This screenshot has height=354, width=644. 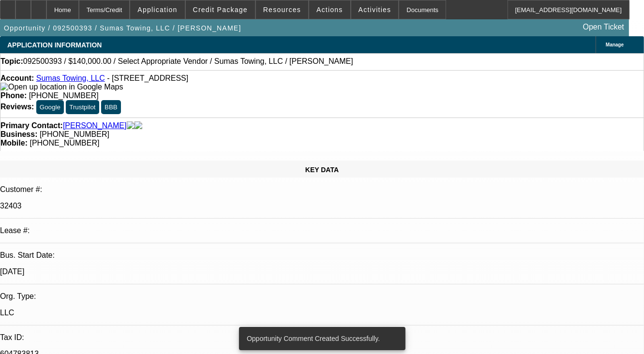 I want to click on a: Open Ticket, so click(x=603, y=27).